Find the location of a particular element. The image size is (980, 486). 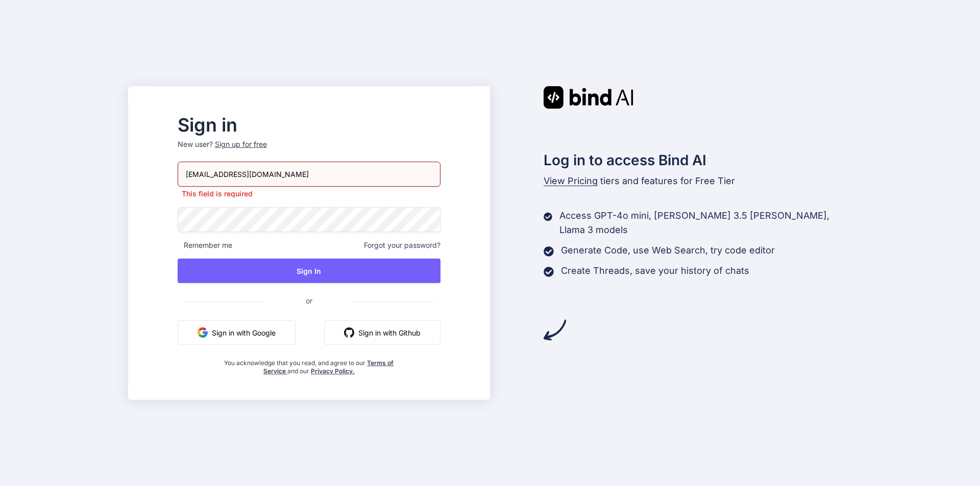

span: Remember me is located at coordinates (205, 246).